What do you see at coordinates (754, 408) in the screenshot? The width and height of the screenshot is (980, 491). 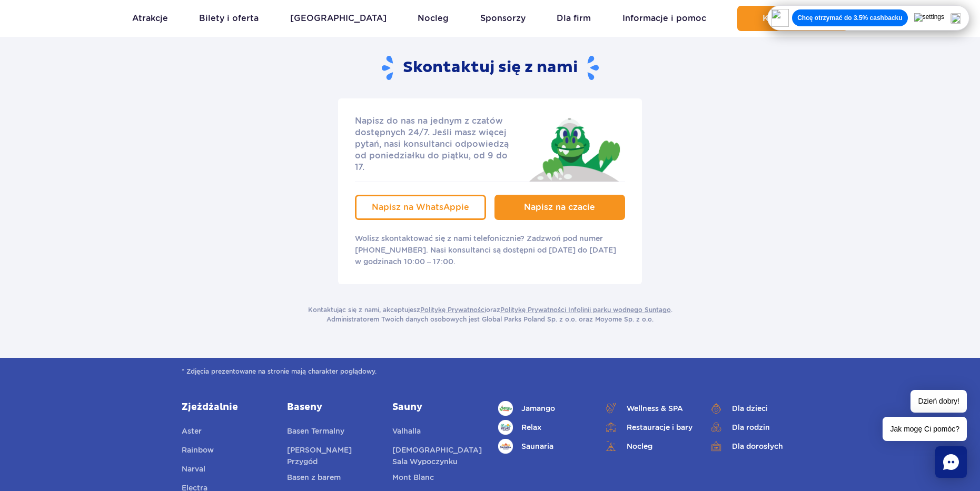 I see `a: Dla dzieci` at bounding box center [754, 408].